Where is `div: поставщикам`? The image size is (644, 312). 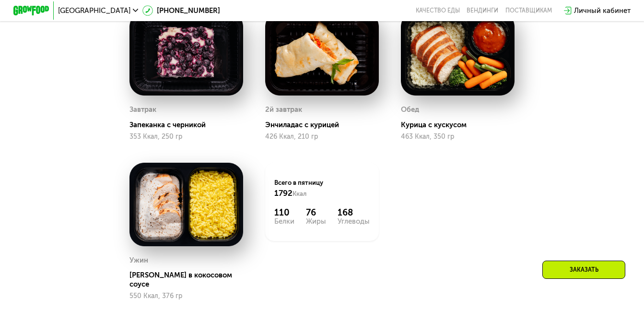 div: поставщикам is located at coordinates (528, 11).